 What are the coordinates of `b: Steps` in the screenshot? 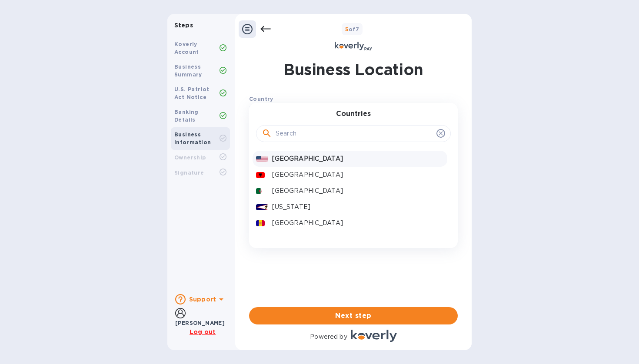 It's located at (184, 25).